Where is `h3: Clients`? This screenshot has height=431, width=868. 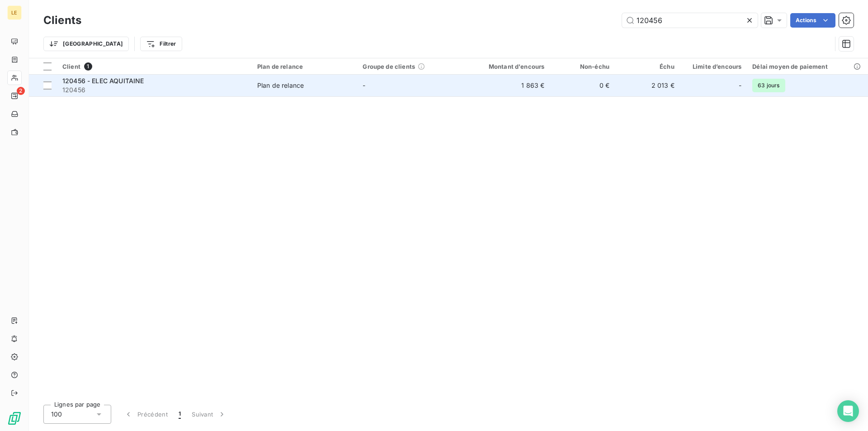 h3: Clients is located at coordinates (62, 20).